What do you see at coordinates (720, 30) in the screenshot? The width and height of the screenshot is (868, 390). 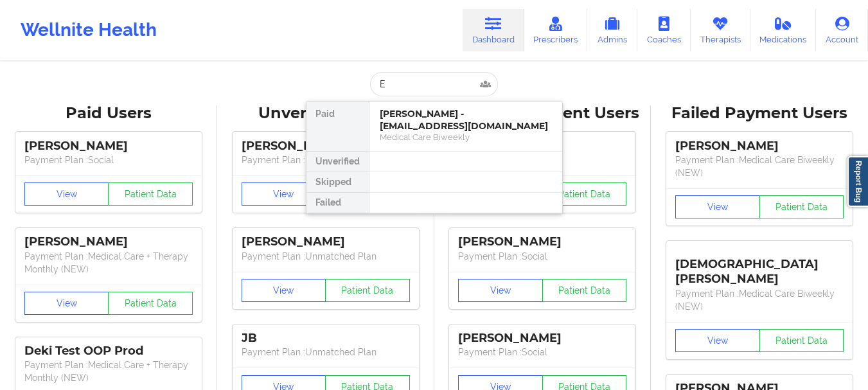 I see `a: Therapists` at bounding box center [720, 30].